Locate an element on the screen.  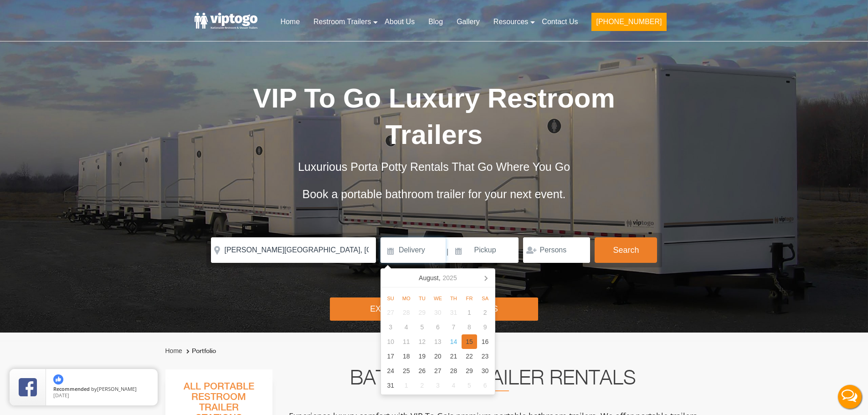
span: Book a portable bathroom trailer for your next event. is located at coordinates (434, 194).